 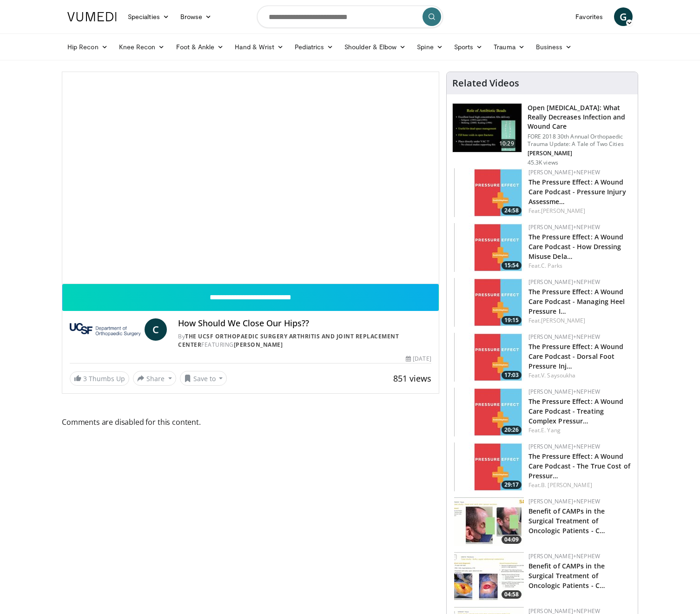 I want to click on a: Hip Recon, so click(x=87, y=47).